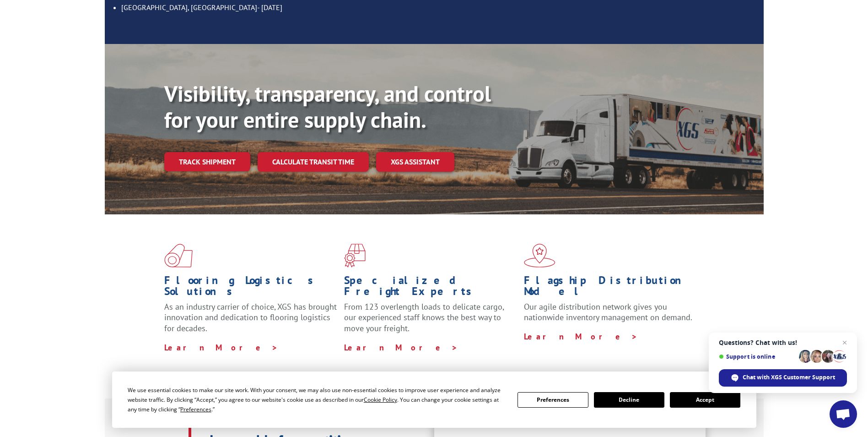  I want to click on a: Track shipment, so click(208, 161).